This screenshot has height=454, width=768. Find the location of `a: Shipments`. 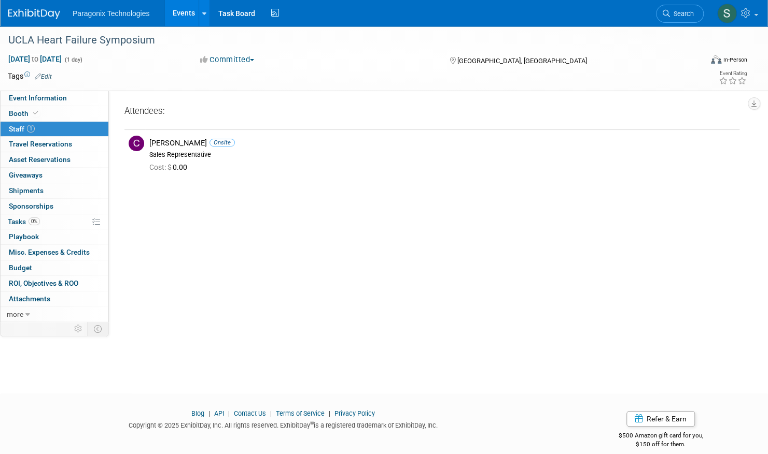

a: Shipments is located at coordinates (54, 191).